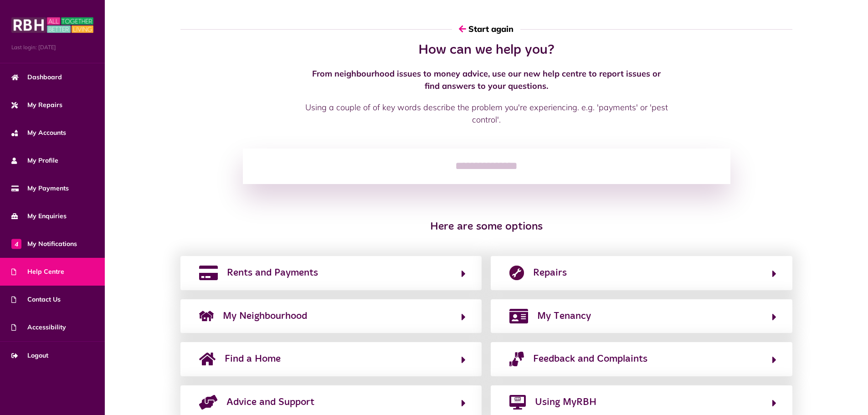 The width and height of the screenshot is (868, 415). What do you see at coordinates (39, 133) in the screenshot?
I see `span: My Accounts` at bounding box center [39, 133].